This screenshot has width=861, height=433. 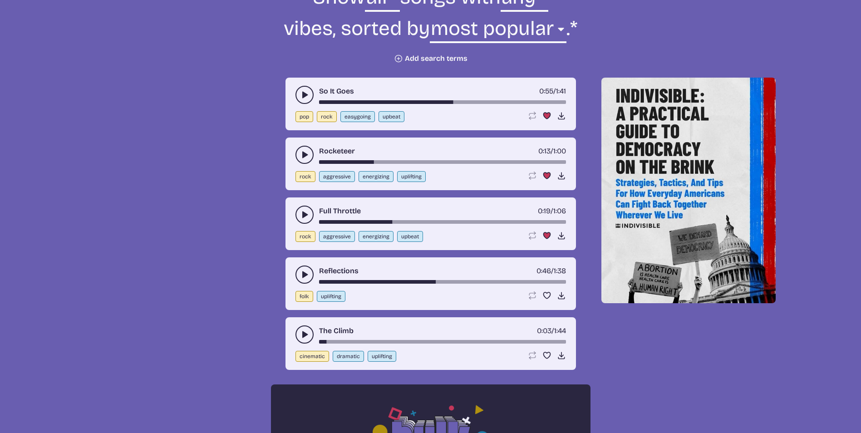 I want to click on button: folk, so click(x=304, y=296).